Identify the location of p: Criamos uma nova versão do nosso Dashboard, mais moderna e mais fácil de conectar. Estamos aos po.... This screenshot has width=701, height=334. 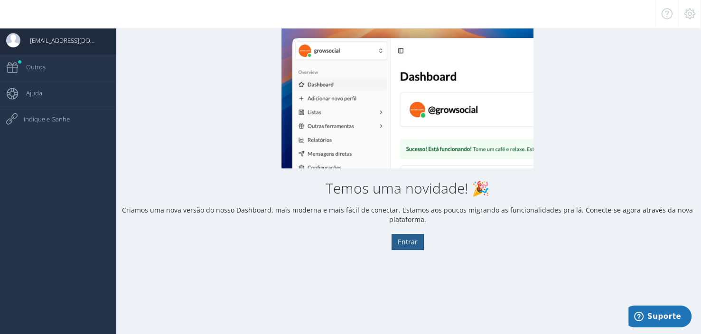
(407, 215).